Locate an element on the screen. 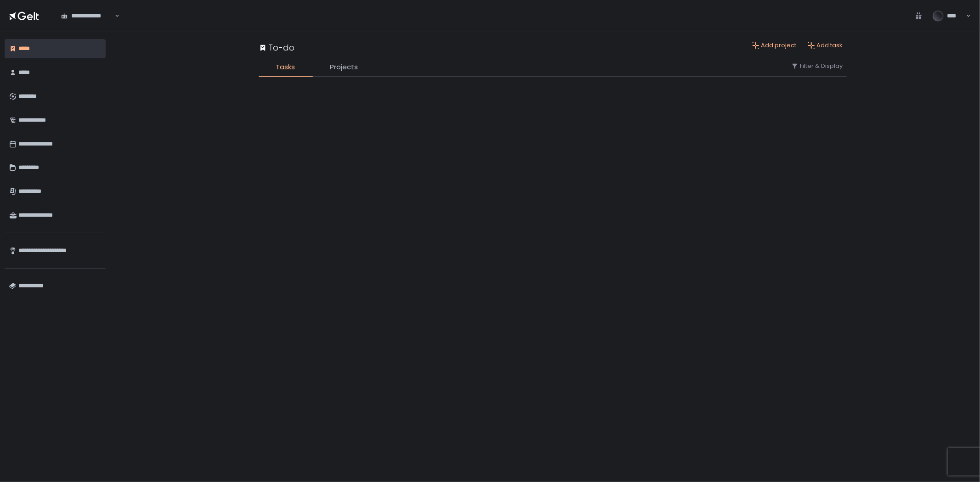  div: Add project is located at coordinates (774, 45).